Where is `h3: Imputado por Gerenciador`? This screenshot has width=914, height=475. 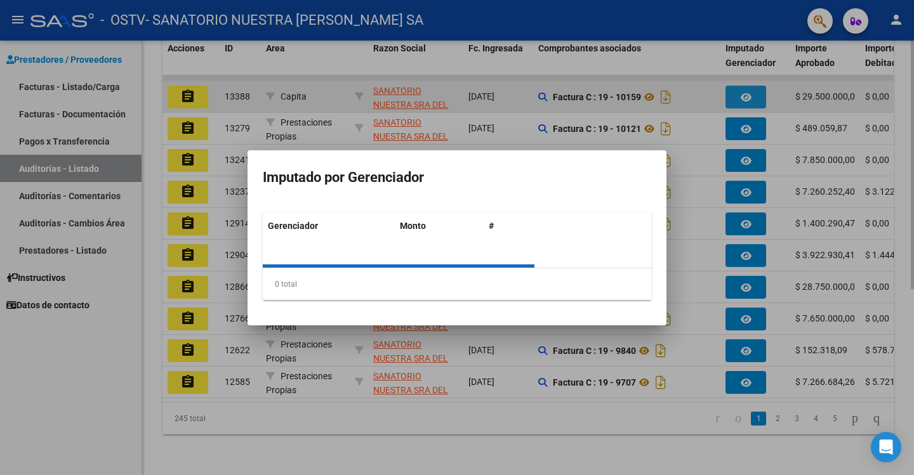
h3: Imputado por Gerenciador is located at coordinates (457, 178).